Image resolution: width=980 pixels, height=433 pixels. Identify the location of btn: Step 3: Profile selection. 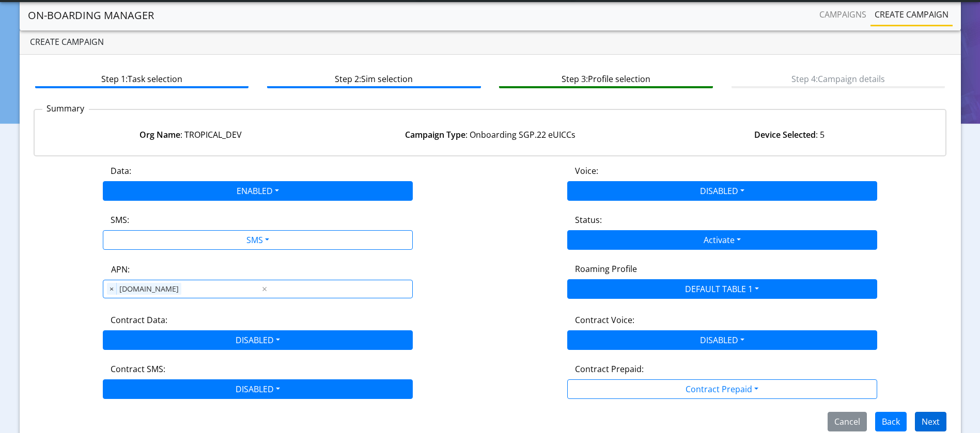
(606, 79).